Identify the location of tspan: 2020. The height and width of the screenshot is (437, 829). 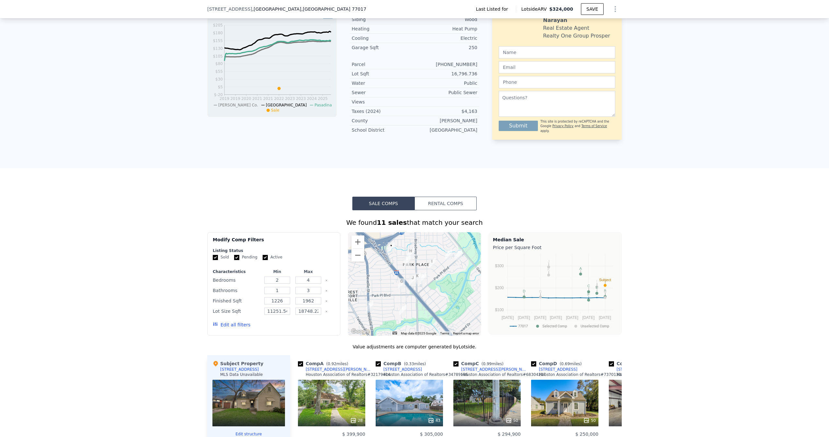
(246, 99).